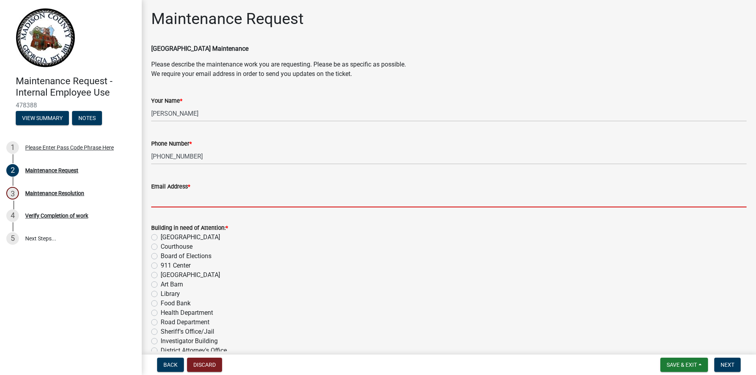 This screenshot has height=375, width=756. What do you see at coordinates (13, 193) in the screenshot?
I see `div: 3` at bounding box center [13, 193].